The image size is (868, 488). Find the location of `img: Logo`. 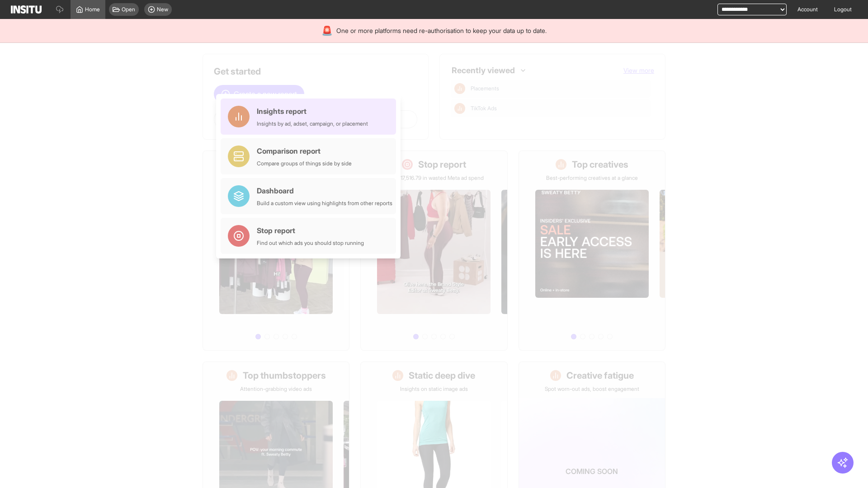

img: Logo is located at coordinates (26, 10).